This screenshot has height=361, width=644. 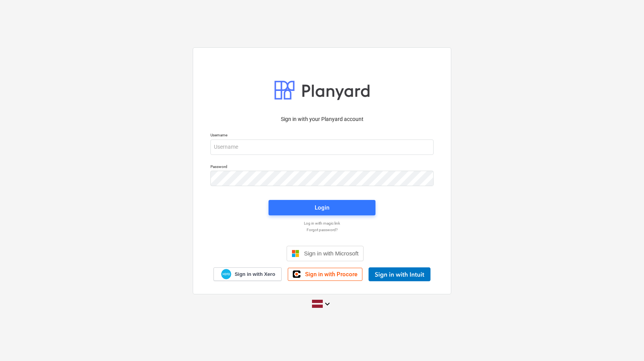 I want to click on a: Sign in with Procore, so click(x=325, y=274).